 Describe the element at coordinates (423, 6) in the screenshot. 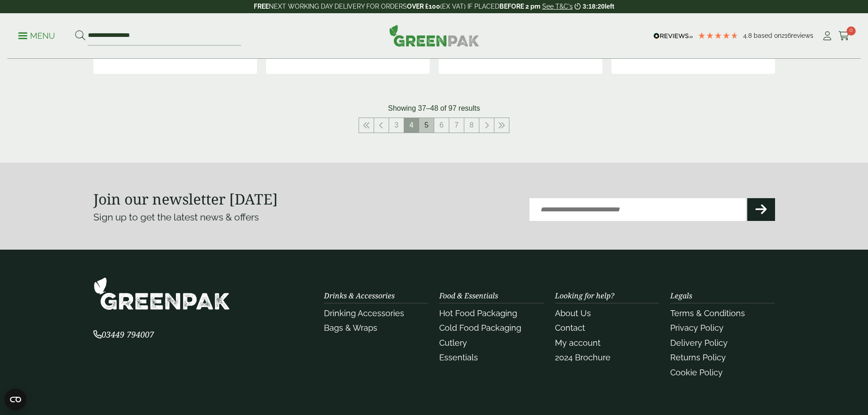

I see `strong: OVER £100` at that location.